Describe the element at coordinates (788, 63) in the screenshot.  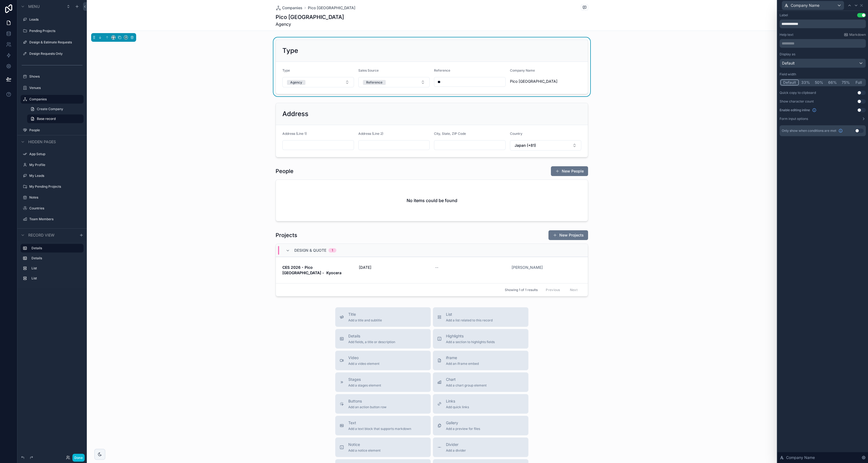
I see `span: Default` at that location.